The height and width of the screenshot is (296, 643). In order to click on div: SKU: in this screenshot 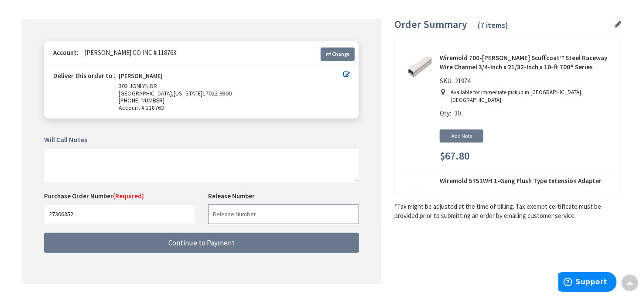, I will do `click(456, 82)`.